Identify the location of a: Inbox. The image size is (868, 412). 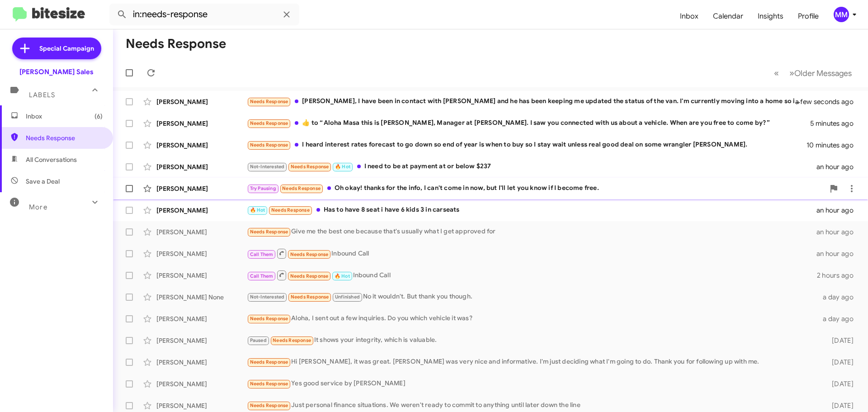
(689, 16).